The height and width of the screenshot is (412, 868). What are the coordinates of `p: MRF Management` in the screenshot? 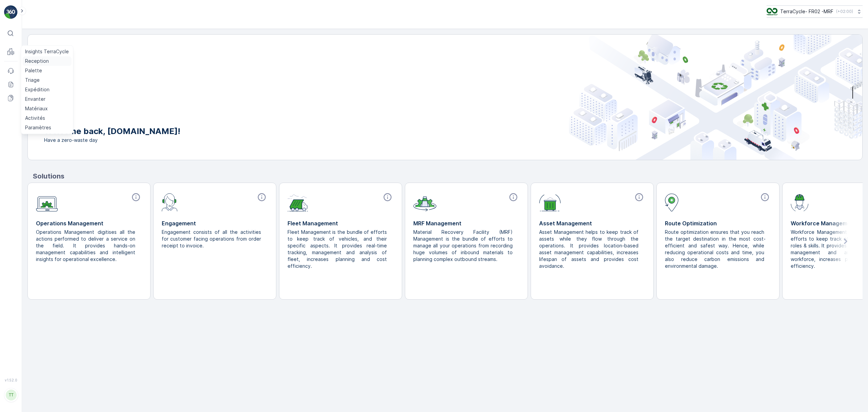 It's located at (466, 224).